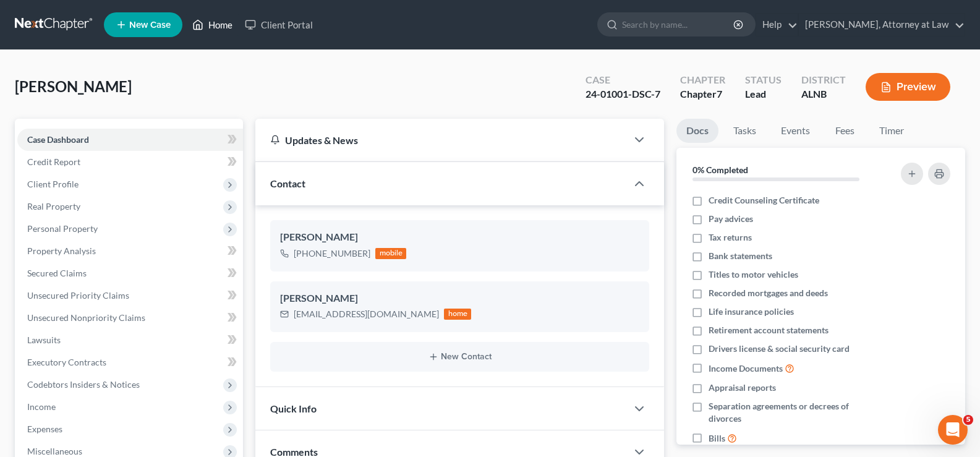  I want to click on div: Case, so click(623, 80).